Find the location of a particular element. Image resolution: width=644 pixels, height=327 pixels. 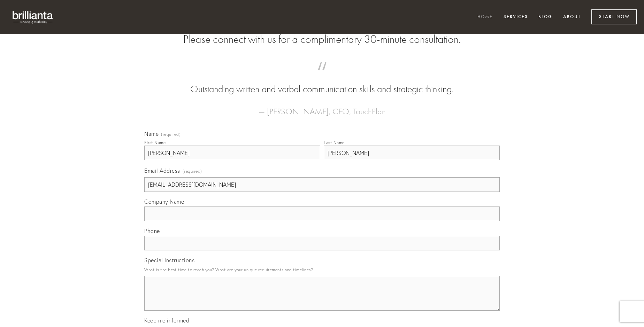

span: Keep me informed is located at coordinates (167, 320).